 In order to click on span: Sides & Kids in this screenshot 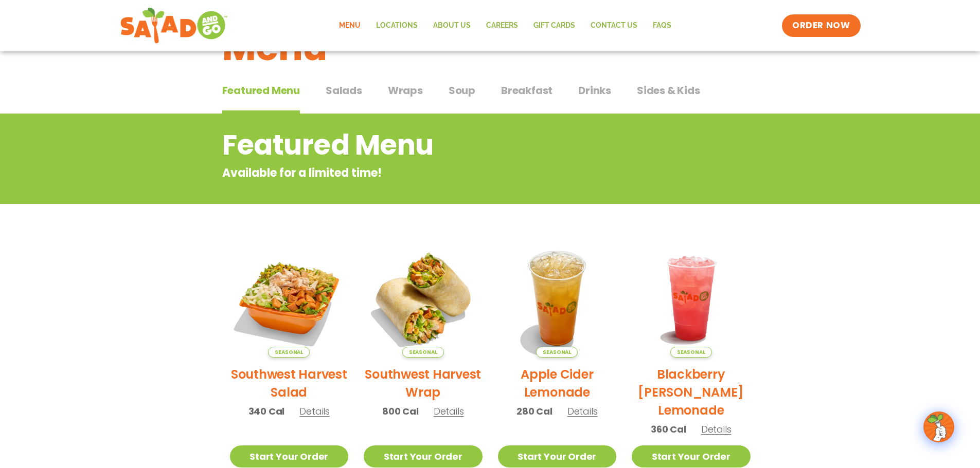, I will do `click(668, 90)`.